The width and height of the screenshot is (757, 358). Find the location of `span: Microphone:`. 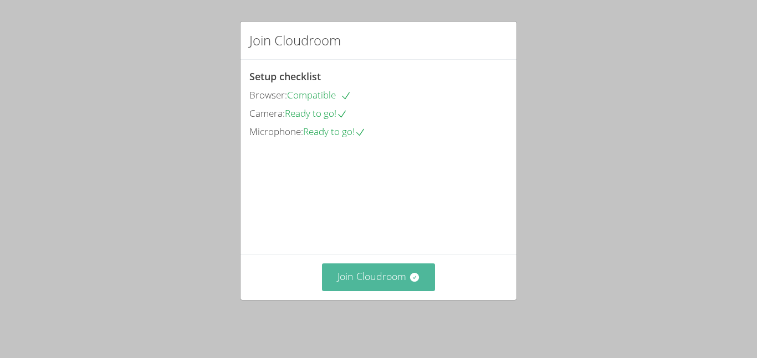

span: Microphone: is located at coordinates (276, 131).